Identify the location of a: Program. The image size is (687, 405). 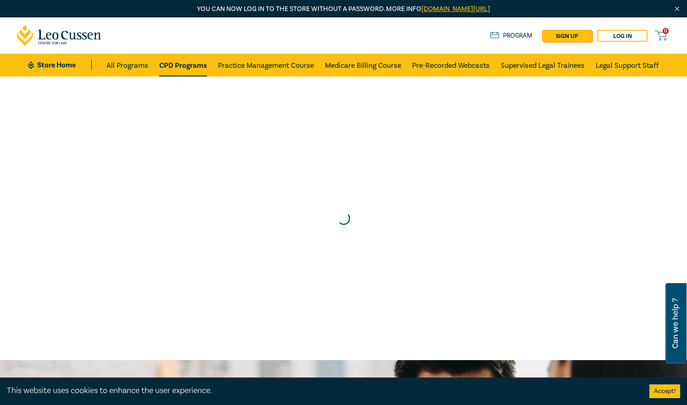
(511, 36).